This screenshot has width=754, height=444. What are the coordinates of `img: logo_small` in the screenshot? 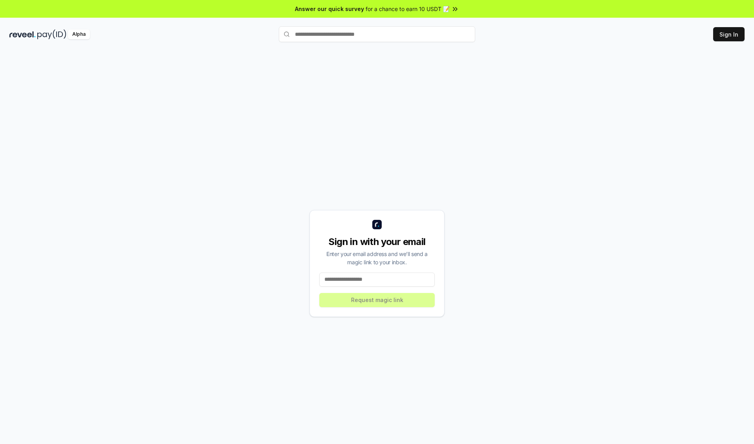 It's located at (377, 224).